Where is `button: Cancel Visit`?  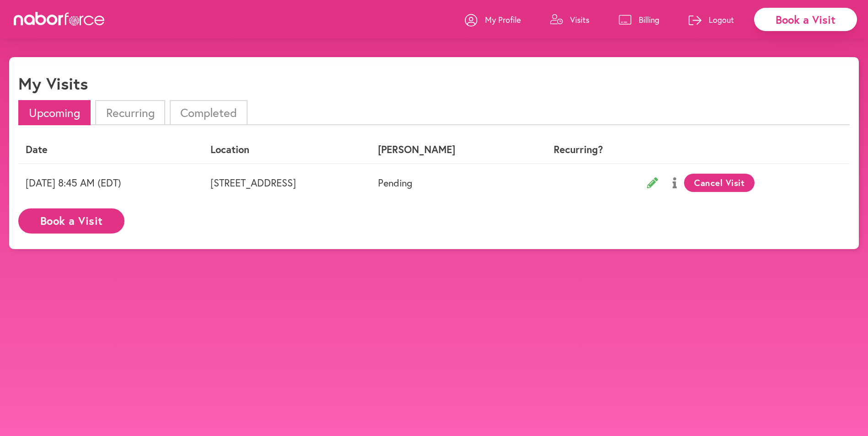 button: Cancel Visit is located at coordinates (719, 183).